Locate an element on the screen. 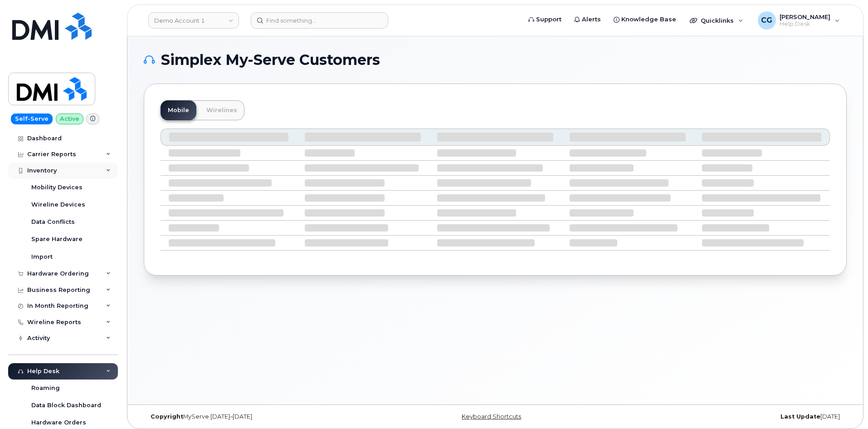 This screenshot has height=429, width=868. strong: Last Update is located at coordinates (801, 416).